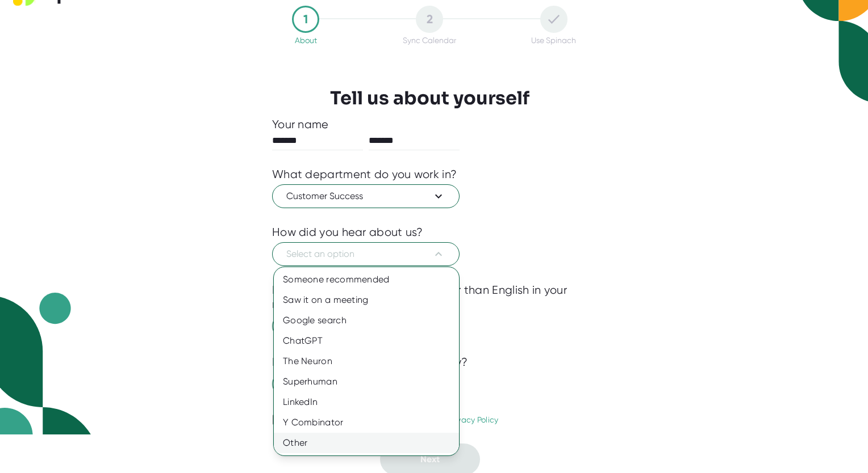 This screenshot has width=868, height=473. Describe the element at coordinates (366, 280) in the screenshot. I see `div: Someone recommended` at that location.